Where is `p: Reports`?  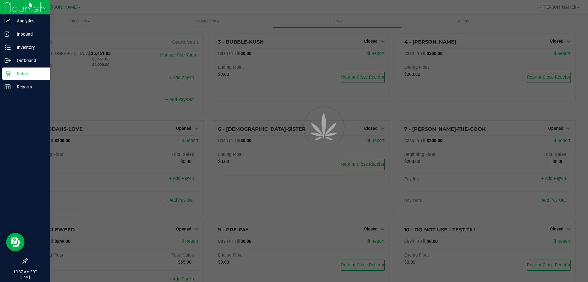 p: Reports is located at coordinates (29, 87).